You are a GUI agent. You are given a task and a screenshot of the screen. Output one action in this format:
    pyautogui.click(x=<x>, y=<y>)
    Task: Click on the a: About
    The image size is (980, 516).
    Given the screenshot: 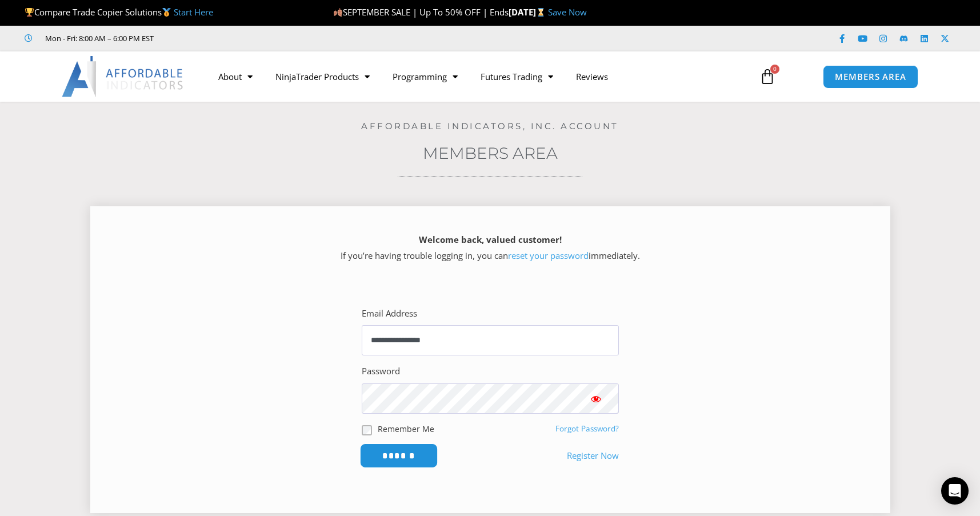 What is the action you would take?
    pyautogui.click(x=235, y=77)
    